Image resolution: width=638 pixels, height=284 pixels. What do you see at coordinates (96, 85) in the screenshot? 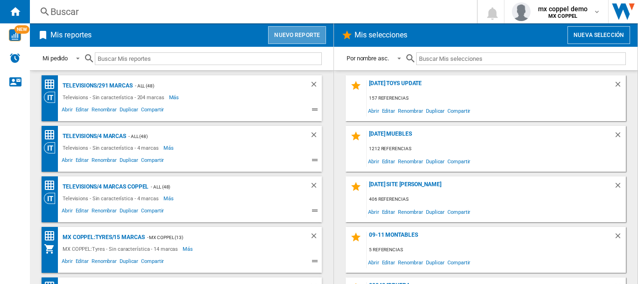
I see `div: Televisions/291 marcas` at bounding box center [96, 85].